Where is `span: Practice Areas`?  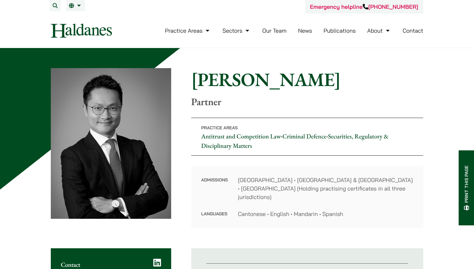
span: Practice Areas is located at coordinates (220, 128).